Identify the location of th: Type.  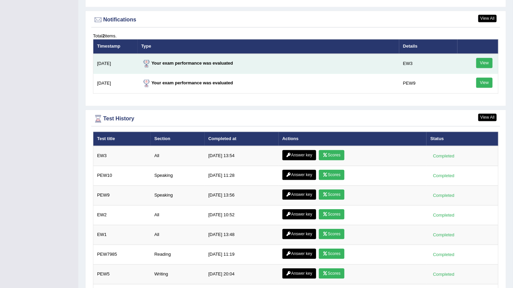
(268, 46).